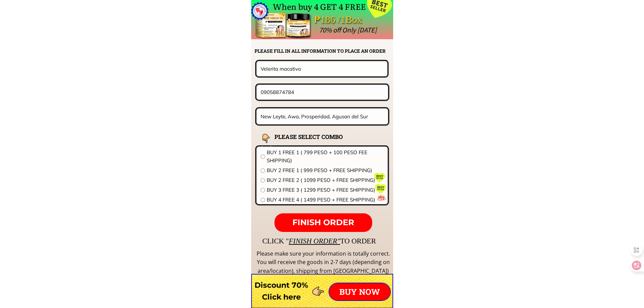  Describe the element at coordinates (323, 222) in the screenshot. I see `span: FINISH ORDER` at that location.